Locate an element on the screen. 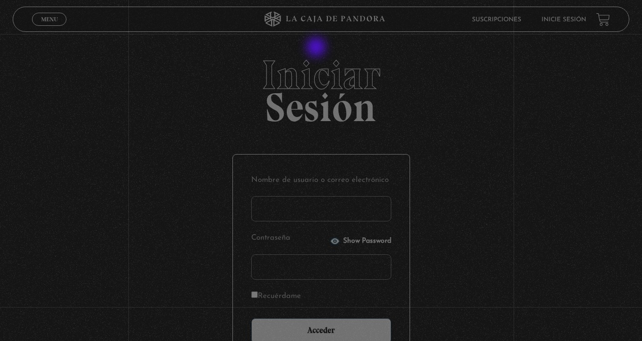 The image size is (642, 341). label: Recuérdame is located at coordinates (276, 297).